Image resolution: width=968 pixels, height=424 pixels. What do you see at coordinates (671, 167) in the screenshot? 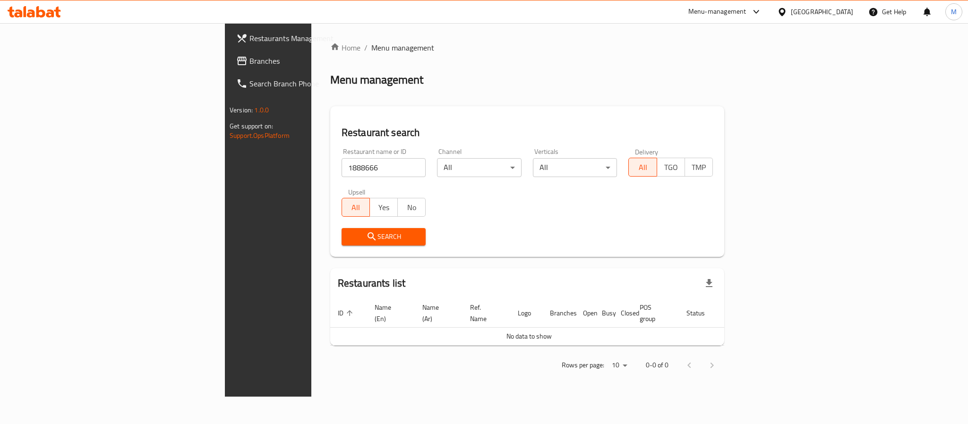
I see `button: TGO` at bounding box center [671, 167].